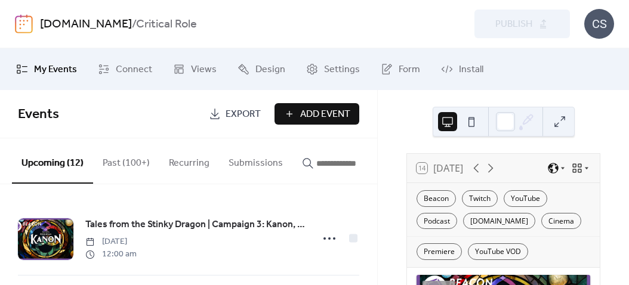 The image size is (629, 285). I want to click on button: Recurring, so click(189, 161).